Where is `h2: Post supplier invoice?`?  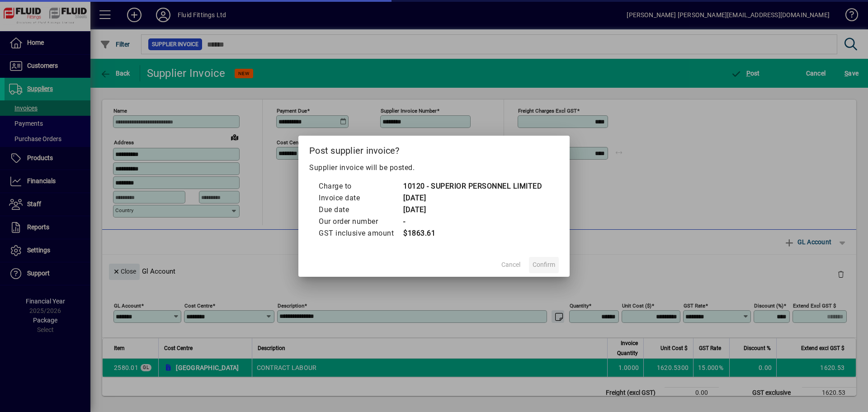
h2: Post supplier invoice? is located at coordinates (434, 149).